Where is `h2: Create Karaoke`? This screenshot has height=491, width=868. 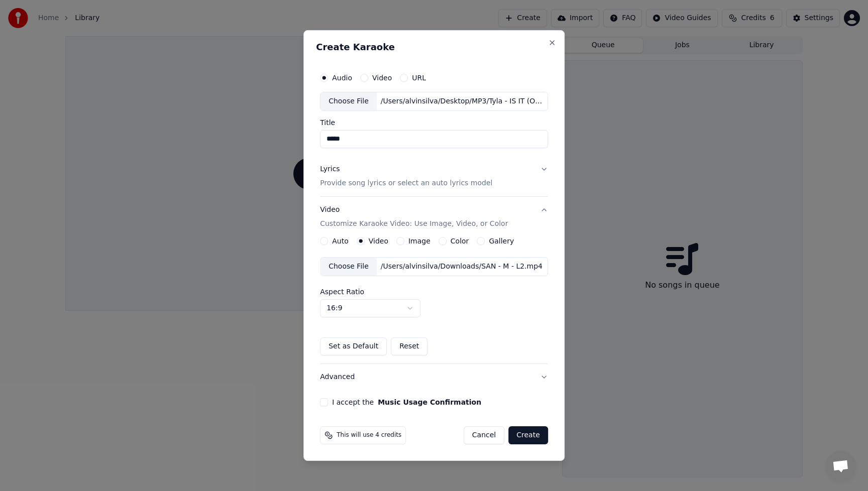 h2: Create Karaoke is located at coordinates (434, 47).